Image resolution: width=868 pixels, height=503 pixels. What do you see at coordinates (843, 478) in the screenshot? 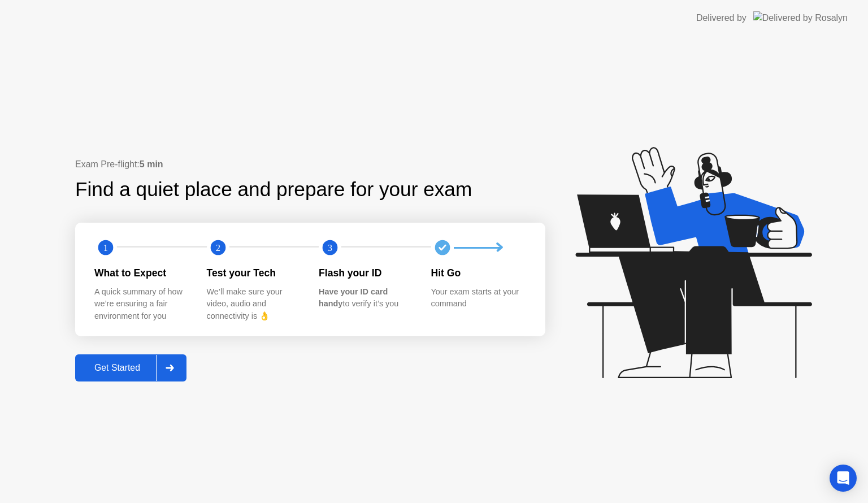
I see `div: Open Intercom Messenger` at bounding box center [843, 478].